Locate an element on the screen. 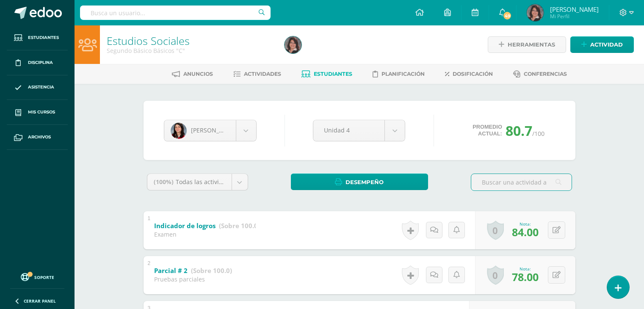 This screenshot has height=309, width=644. a: Archivos is located at coordinates (37, 137).